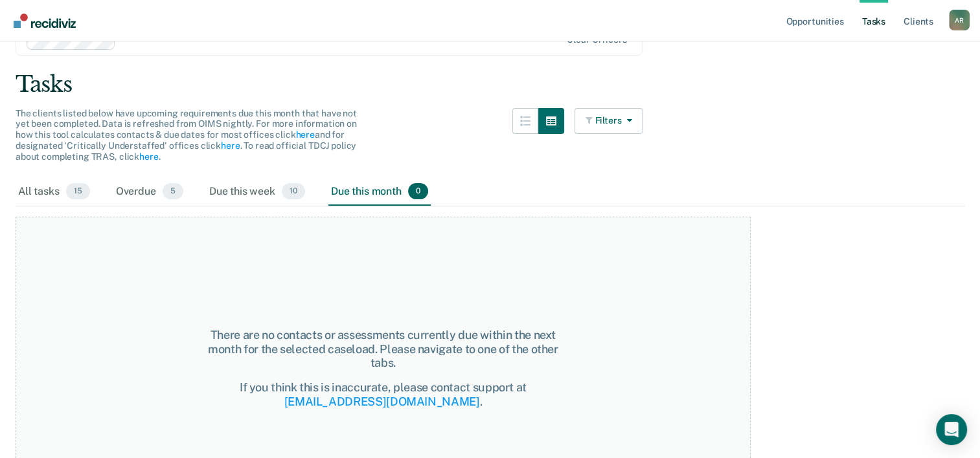  I want to click on img: Recidiviz, so click(45, 21).